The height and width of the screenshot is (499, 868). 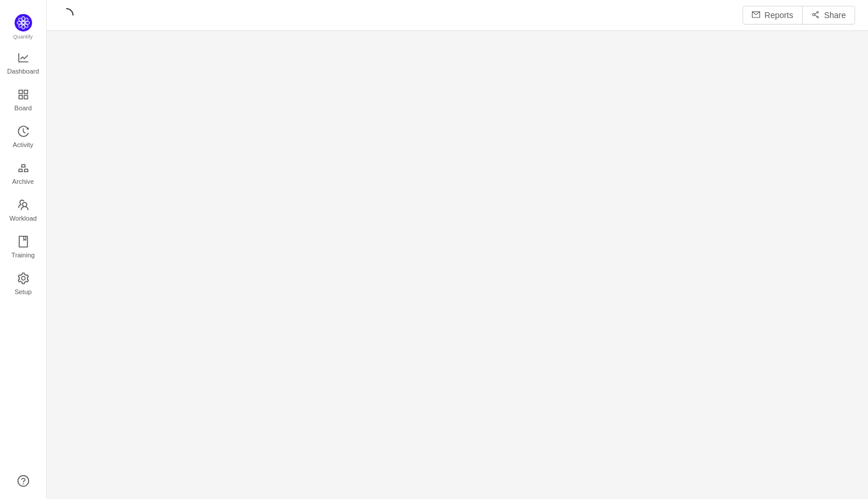 What do you see at coordinates (24, 241) in the screenshot?
I see `i: icon: book` at bounding box center [24, 241].